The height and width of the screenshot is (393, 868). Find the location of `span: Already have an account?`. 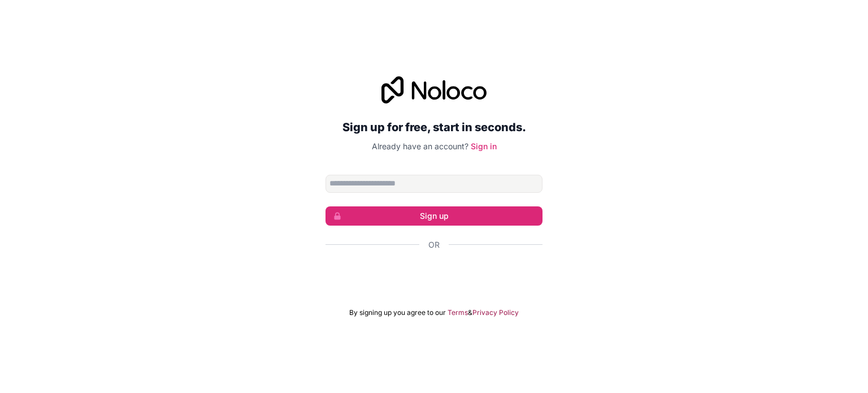

span: Already have an account? is located at coordinates (420, 146).